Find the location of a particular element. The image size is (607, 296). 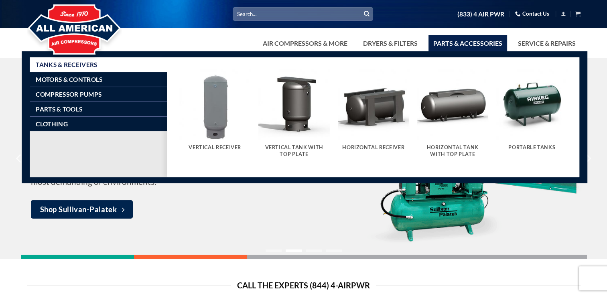

a: Login is located at coordinates (564, 14).